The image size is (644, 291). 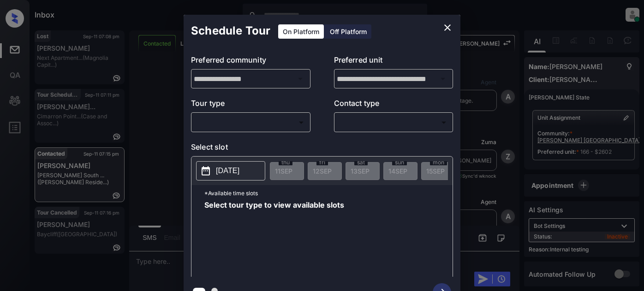 I want to click on p: Preferred community, so click(x=251, y=62).